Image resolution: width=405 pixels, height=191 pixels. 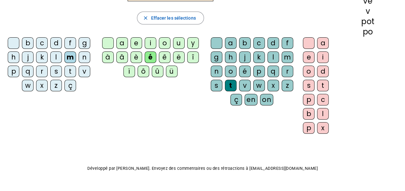 What do you see at coordinates (164, 57) in the screenshot?
I see `div: ê` at bounding box center [164, 57].